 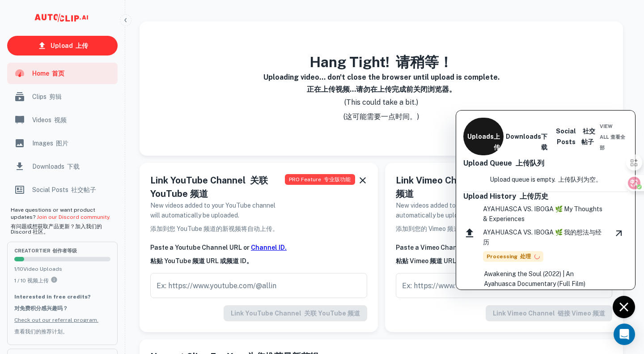 I want to click on font: 社交帖子, so click(x=588, y=136).